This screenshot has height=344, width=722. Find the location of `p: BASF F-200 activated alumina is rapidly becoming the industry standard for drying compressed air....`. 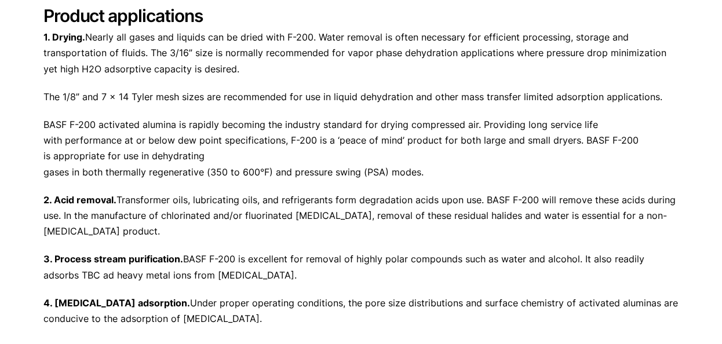

p: BASF F-200 activated alumina is rapidly becoming the industry standard for drying compressed air.... is located at coordinates (361, 148).